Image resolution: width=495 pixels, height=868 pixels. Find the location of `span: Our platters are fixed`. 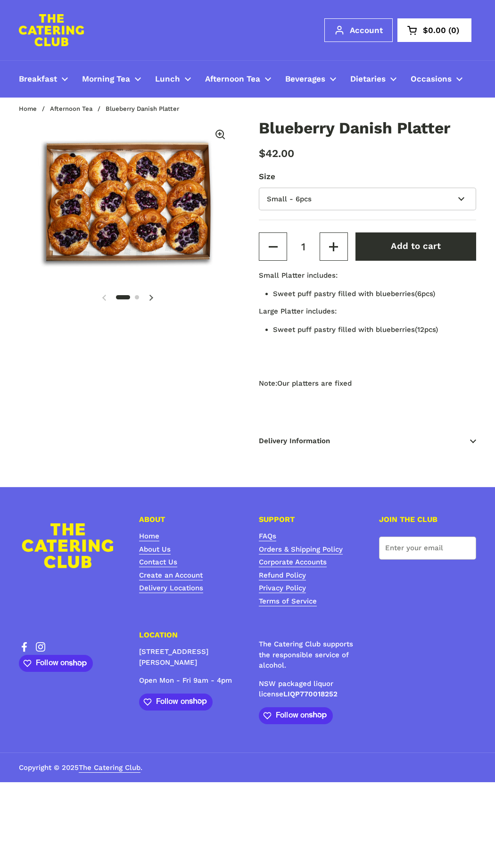

span: Our platters are fixed is located at coordinates (314, 384).